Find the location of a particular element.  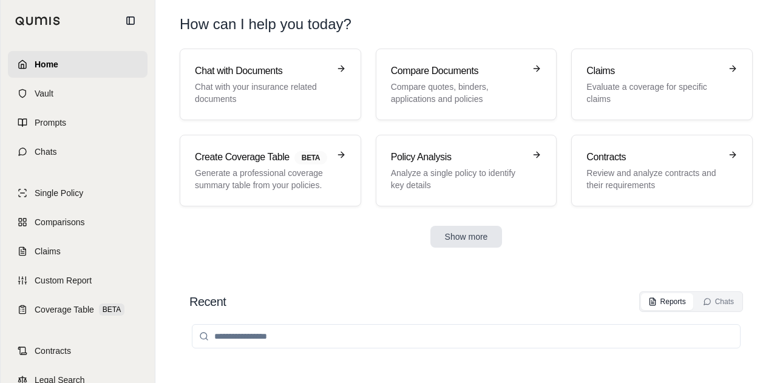

a: Custom Report is located at coordinates (78, 280).